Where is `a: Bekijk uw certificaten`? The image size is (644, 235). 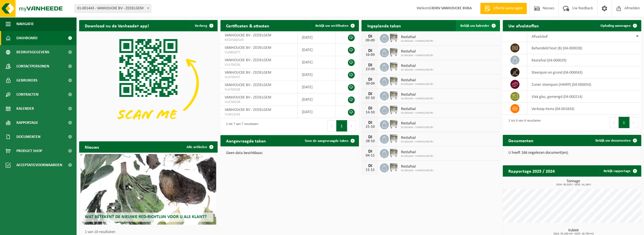 a: Bekijk uw certificaten is located at coordinates (334, 26).